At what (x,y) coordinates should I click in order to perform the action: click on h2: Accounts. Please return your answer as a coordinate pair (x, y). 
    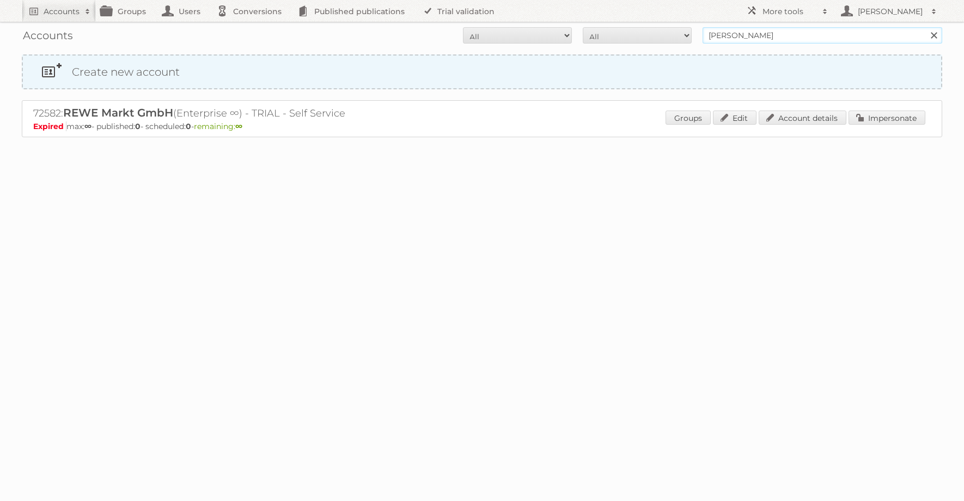
    Looking at the image, I should click on (62, 11).